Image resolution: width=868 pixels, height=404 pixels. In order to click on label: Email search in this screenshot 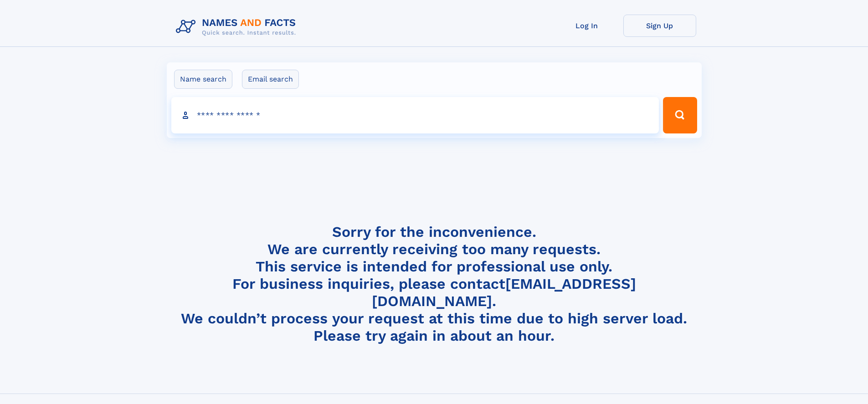, I will do `click(270, 80)`.